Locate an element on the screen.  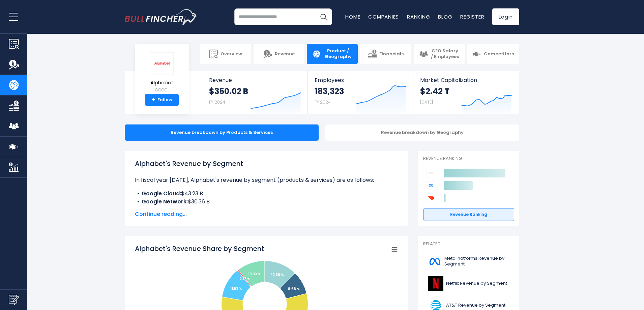
div: Revenue breakdown by Geography is located at coordinates (423, 132).